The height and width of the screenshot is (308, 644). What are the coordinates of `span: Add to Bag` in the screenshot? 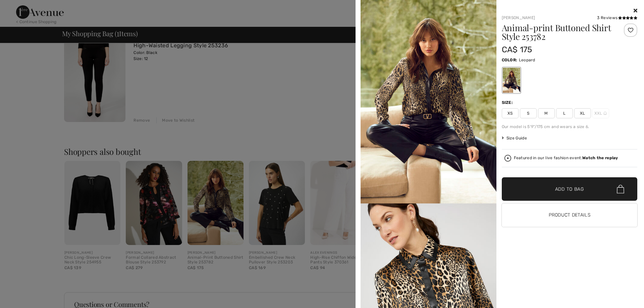 It's located at (569, 189).